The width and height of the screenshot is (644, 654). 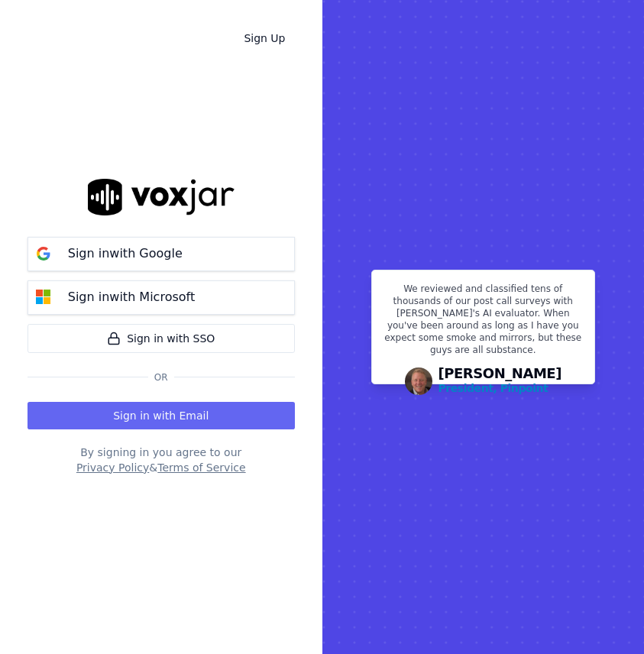 I want to click on img: google Sign in button, so click(x=43, y=254).